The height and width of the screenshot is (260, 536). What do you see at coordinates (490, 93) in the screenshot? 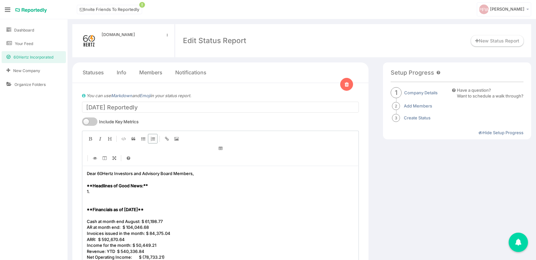
I see `div: Have a question? Want to schedule a walk through?` at bounding box center [490, 93].